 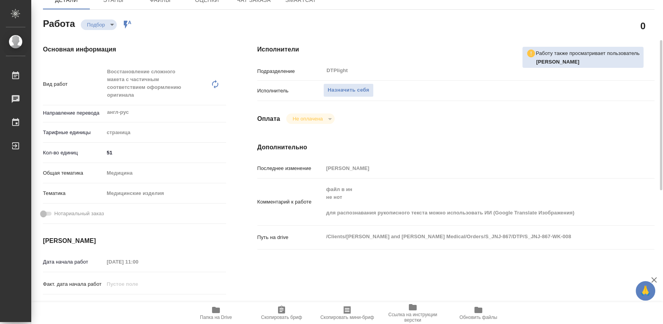 What do you see at coordinates (96, 25) in the screenshot?
I see `button: Подбор` at bounding box center [96, 25].